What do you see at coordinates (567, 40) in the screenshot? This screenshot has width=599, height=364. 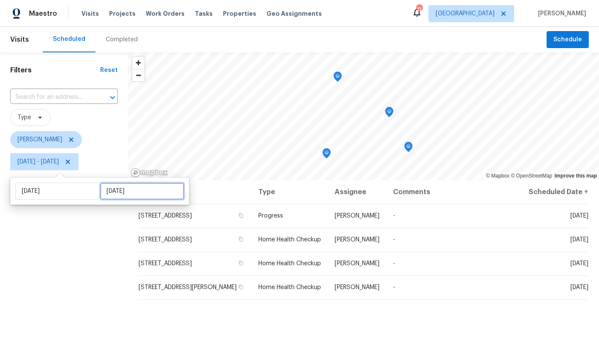 I see `span: Schedule` at bounding box center [567, 40].